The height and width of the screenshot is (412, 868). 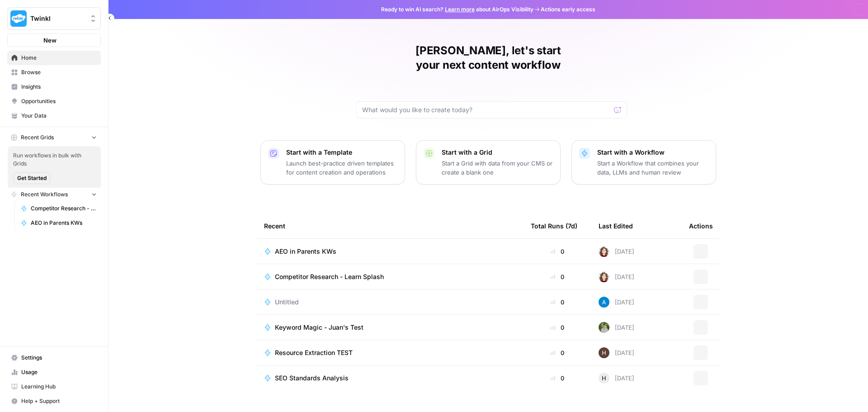 What do you see at coordinates (57, 18) in the screenshot?
I see `span: Twinkl` at bounding box center [57, 18].